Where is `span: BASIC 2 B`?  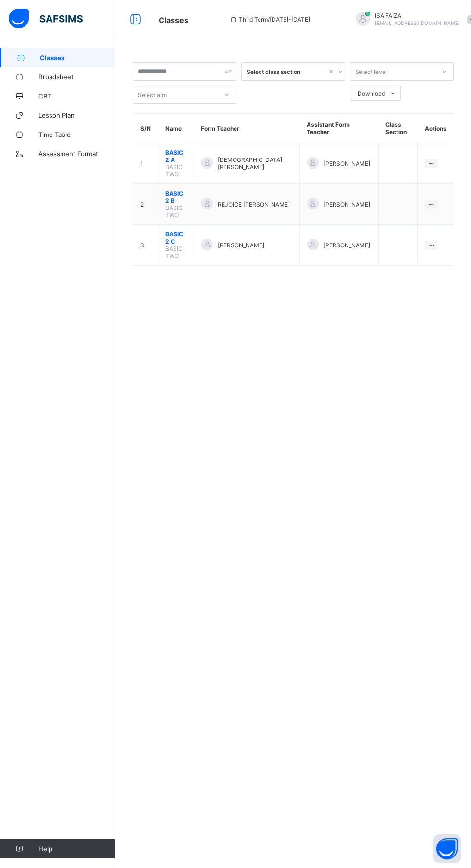
span: BASIC 2 B is located at coordinates (176, 197).